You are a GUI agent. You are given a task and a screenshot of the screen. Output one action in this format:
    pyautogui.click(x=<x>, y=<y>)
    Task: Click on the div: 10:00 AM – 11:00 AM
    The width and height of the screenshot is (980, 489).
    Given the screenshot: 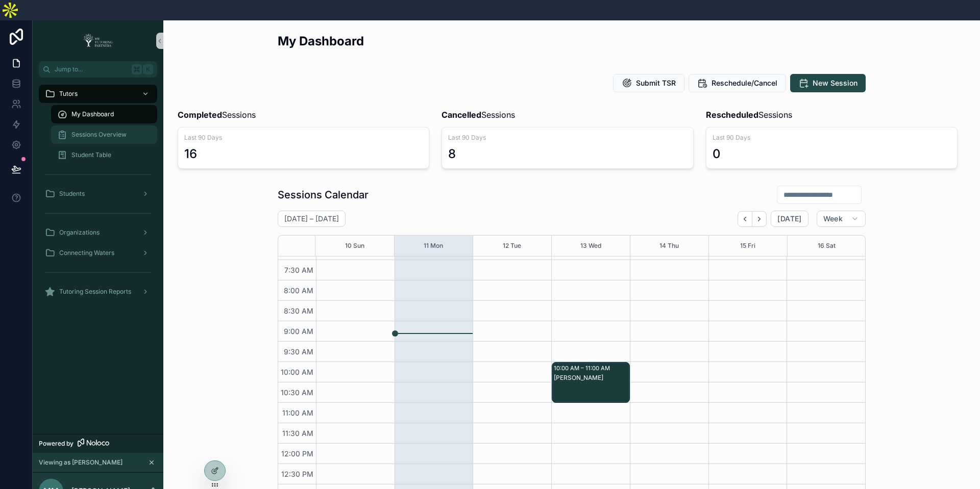 What is the action you would take?
    pyautogui.click(x=583, y=368)
    